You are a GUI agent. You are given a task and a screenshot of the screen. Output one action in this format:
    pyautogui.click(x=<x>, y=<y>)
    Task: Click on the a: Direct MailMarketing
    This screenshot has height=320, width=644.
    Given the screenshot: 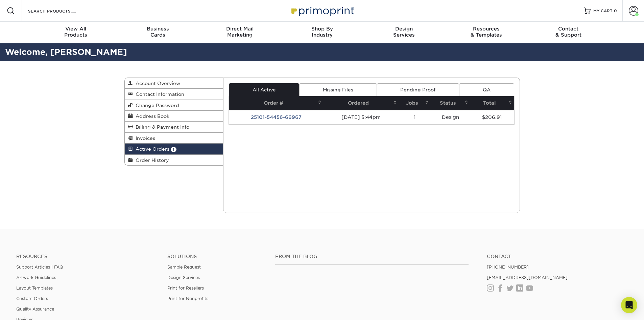 What is the action you would take?
    pyautogui.click(x=239, y=32)
    